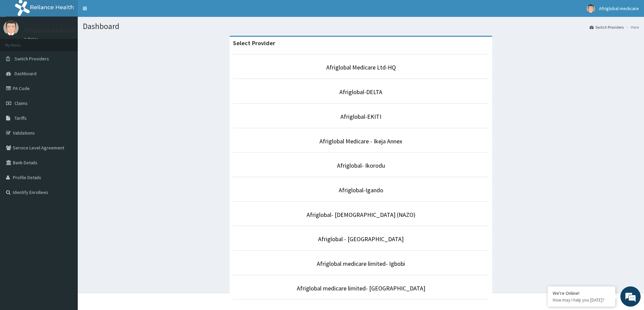  What do you see at coordinates (361, 165) in the screenshot?
I see `a: Afriglobal- Ikorodu` at bounding box center [361, 165].